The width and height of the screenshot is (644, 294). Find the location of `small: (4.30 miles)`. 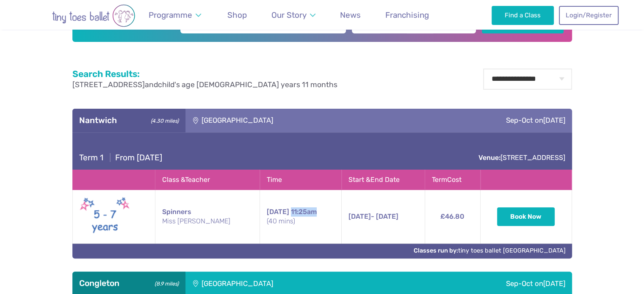

small: (4.30 miles) is located at coordinates (163, 120).